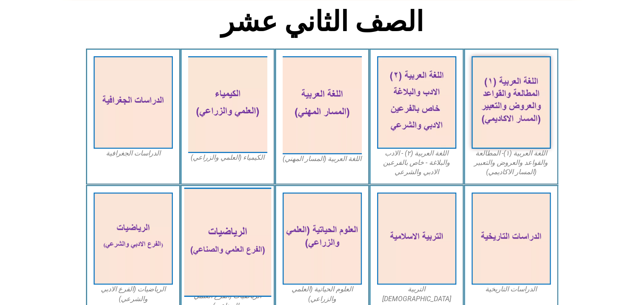  I want to click on figcaption: الكيمياء (العلمي والزراعي), so click(228, 158).